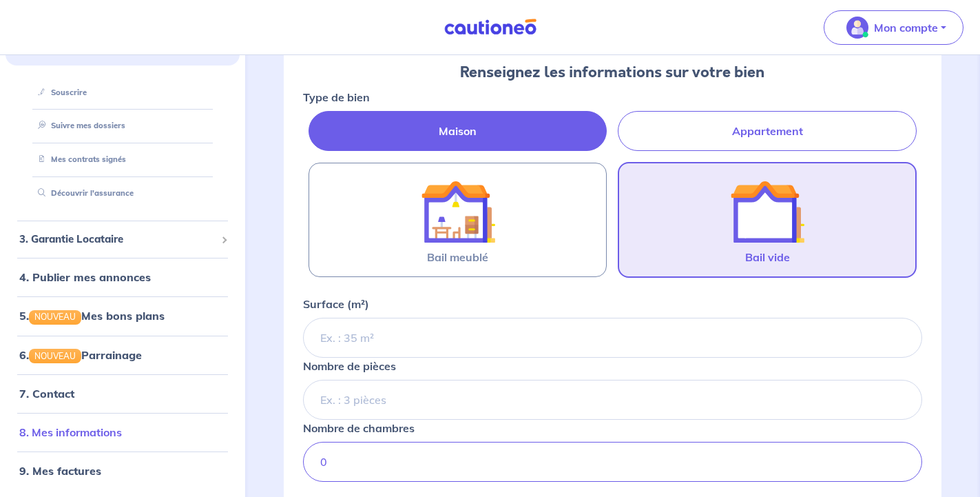 The image size is (980, 497). Describe the element at coordinates (359, 428) in the screenshot. I see `p: Nombre de chambres` at that location.